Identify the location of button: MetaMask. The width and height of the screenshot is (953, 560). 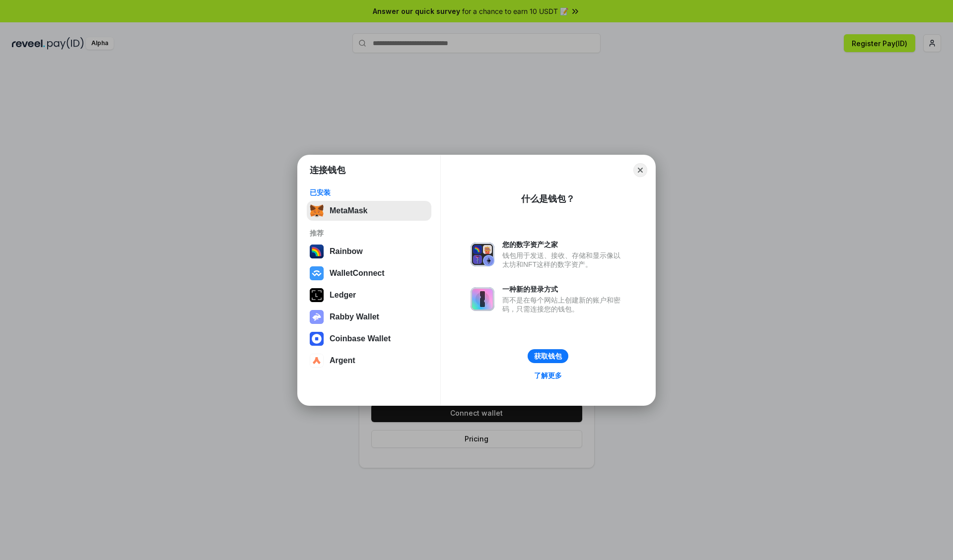
(369, 211).